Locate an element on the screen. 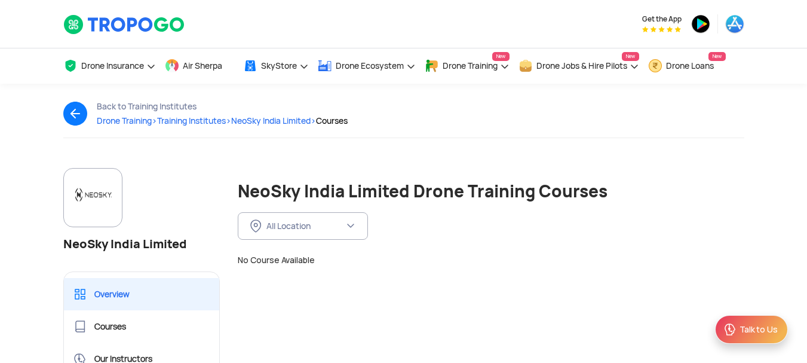  div: No Course Available is located at coordinates (491, 260).